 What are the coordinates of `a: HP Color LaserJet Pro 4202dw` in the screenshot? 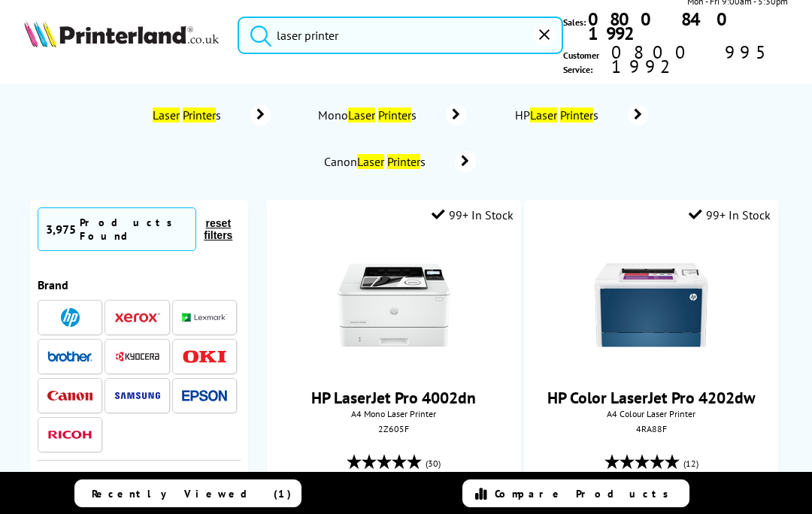 It's located at (651, 398).